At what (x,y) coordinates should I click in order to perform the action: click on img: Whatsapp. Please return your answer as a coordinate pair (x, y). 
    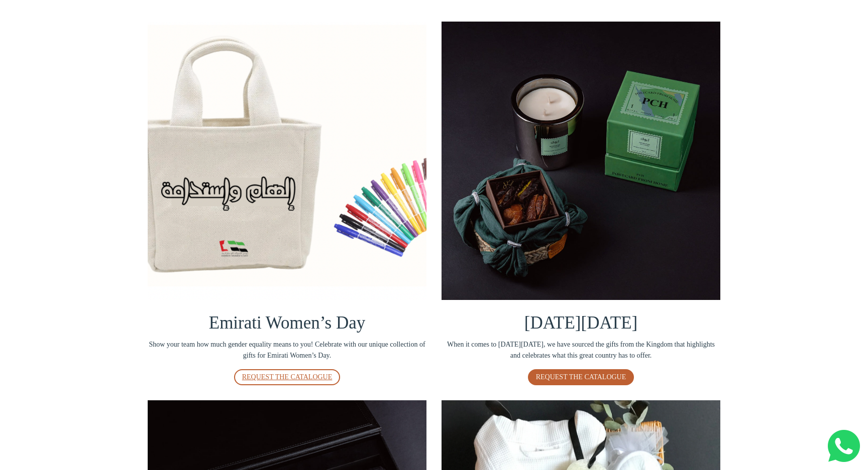
    Looking at the image, I should click on (843, 446).